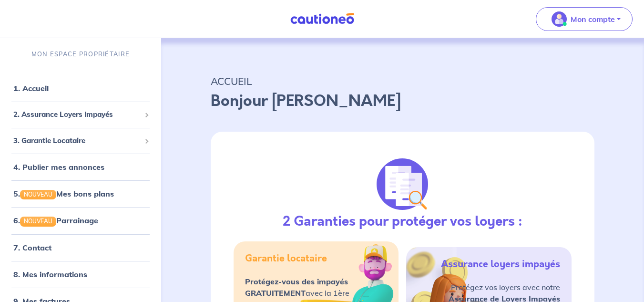 Image resolution: width=644 pixels, height=302 pixels. What do you see at coordinates (402, 222) in the screenshot?
I see `h3: 2 Garanties pour protéger vos loyers :` at bounding box center [402, 222].